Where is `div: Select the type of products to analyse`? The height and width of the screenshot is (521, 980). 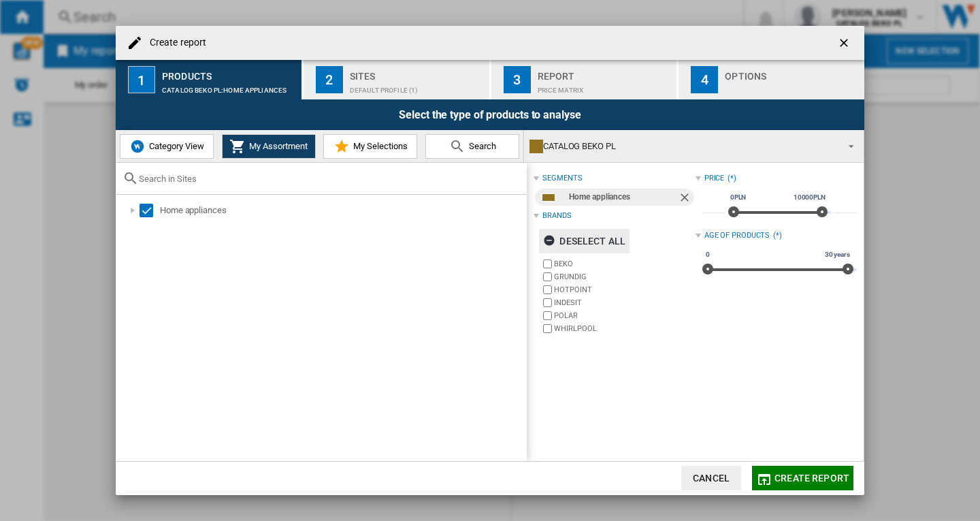 div: Select the type of products to analyse is located at coordinates (490, 114).